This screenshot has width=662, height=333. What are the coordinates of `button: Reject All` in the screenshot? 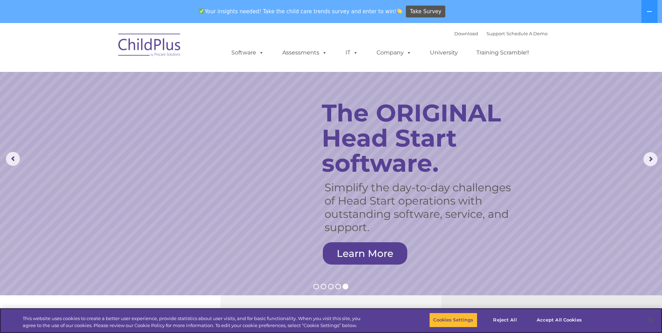 It's located at (505, 320).